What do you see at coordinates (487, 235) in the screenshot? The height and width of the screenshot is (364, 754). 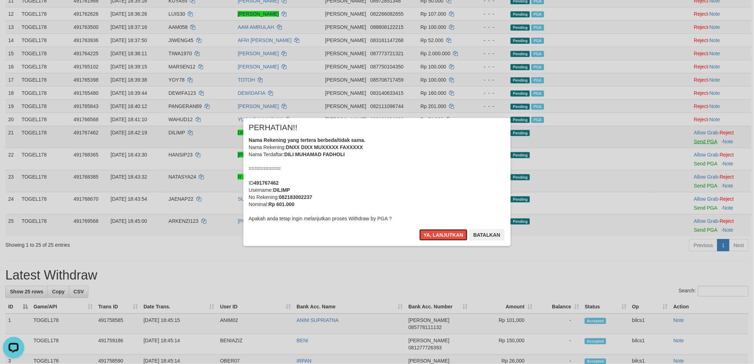 I see `button: Batalkan` at bounding box center [487, 235].